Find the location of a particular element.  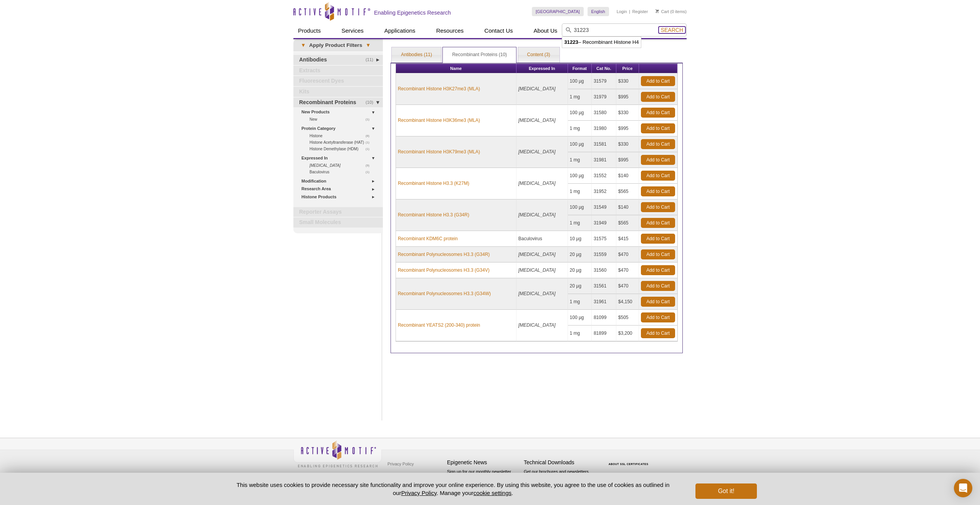

td: 31961 is located at coordinates (604, 302).